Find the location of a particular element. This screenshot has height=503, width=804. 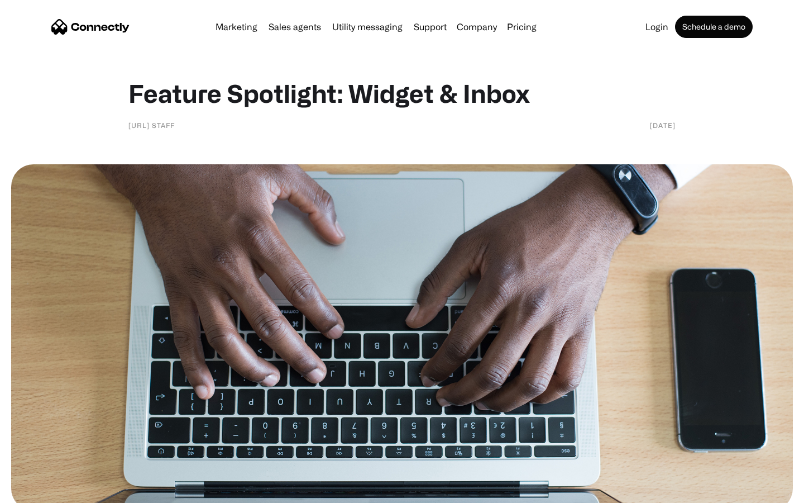

a: home is located at coordinates (90, 27).